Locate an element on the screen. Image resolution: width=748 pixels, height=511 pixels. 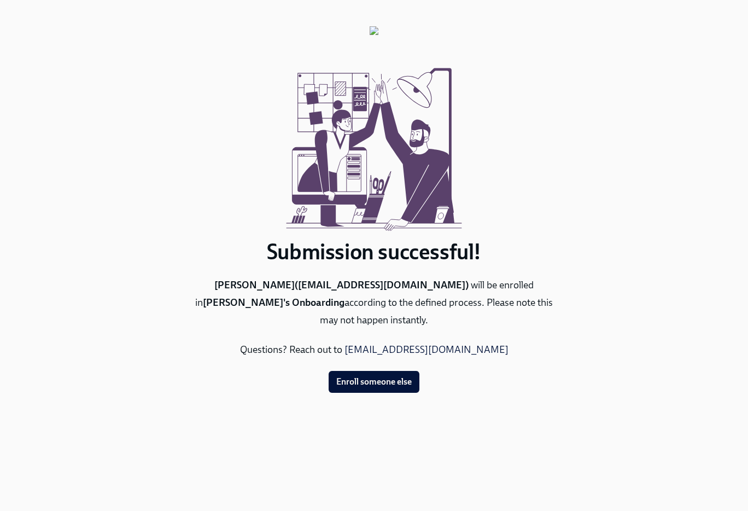
span: Enroll someone else is located at coordinates (374, 382).